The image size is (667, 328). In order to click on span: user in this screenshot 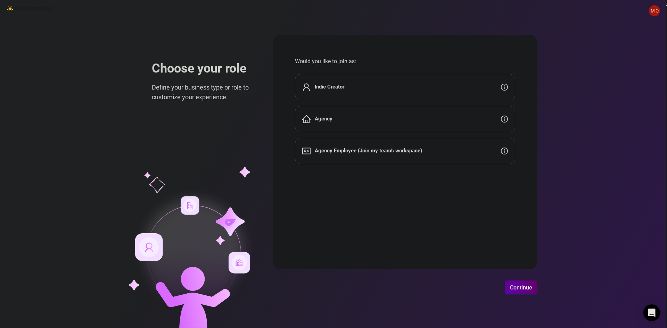, I will do `click(306, 87)`.